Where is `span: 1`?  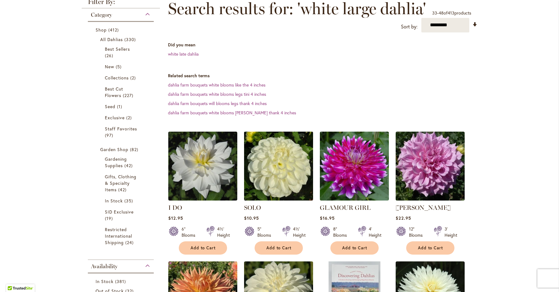
span: 1 is located at coordinates (120, 106).